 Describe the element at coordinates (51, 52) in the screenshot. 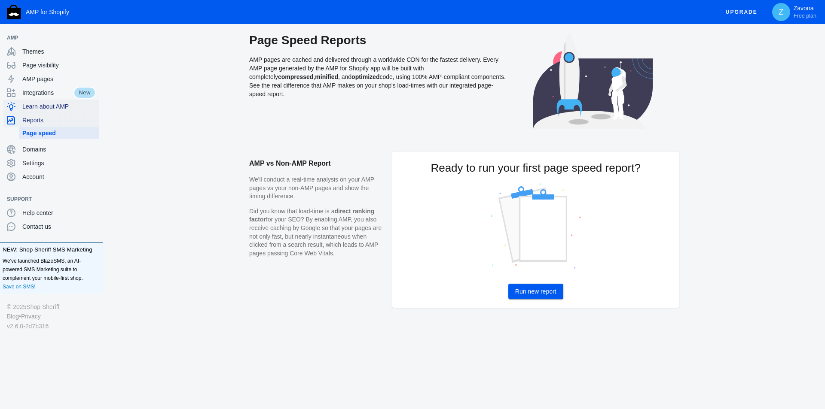

I see `a: Themes` at that location.